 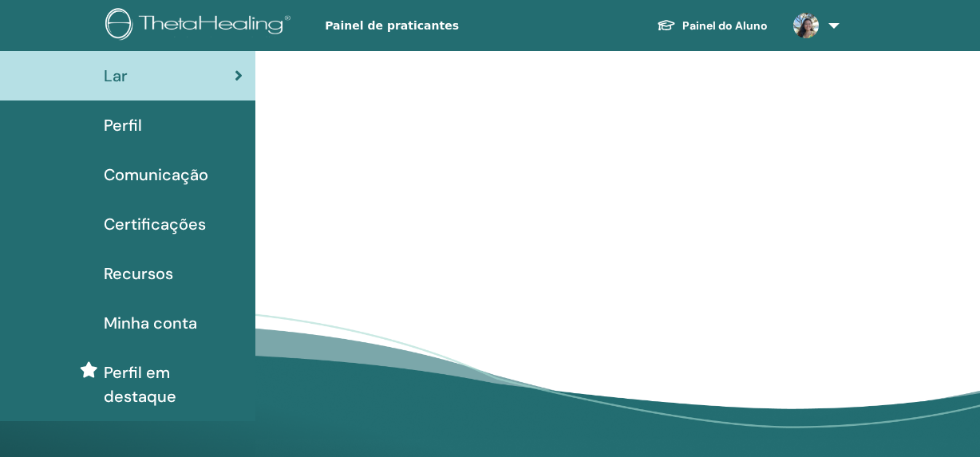 I want to click on span: Perfil em destaque, so click(x=173, y=385).